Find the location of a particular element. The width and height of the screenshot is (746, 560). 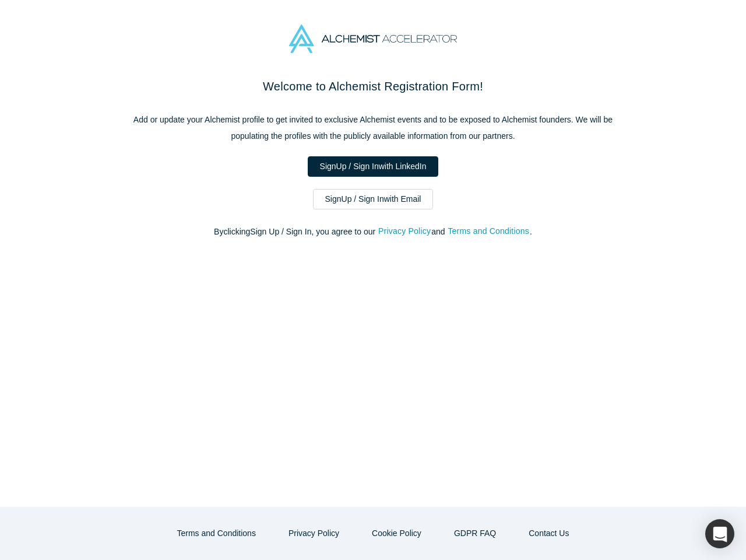

button: Cookie Policy is located at coordinates (397, 533).